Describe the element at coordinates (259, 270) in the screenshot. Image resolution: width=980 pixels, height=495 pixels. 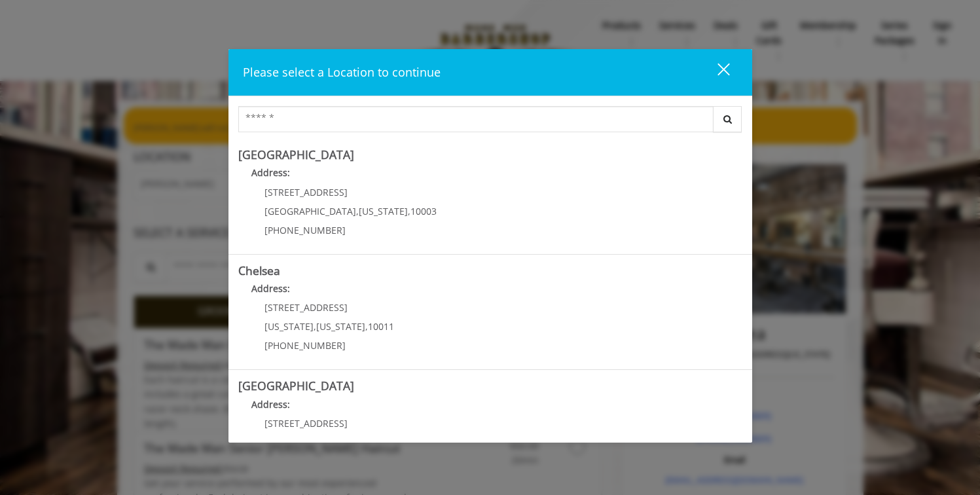
I see `b: Chelsea` at that location.